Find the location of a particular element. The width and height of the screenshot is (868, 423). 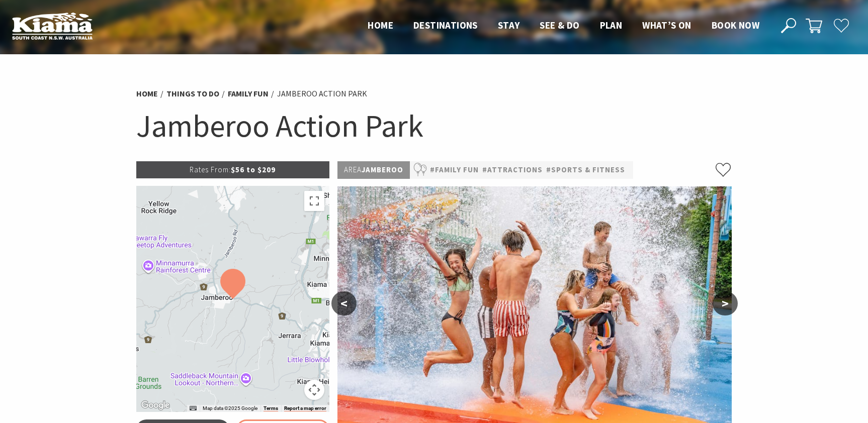

a: #Sports & Fitness is located at coordinates (585, 170).